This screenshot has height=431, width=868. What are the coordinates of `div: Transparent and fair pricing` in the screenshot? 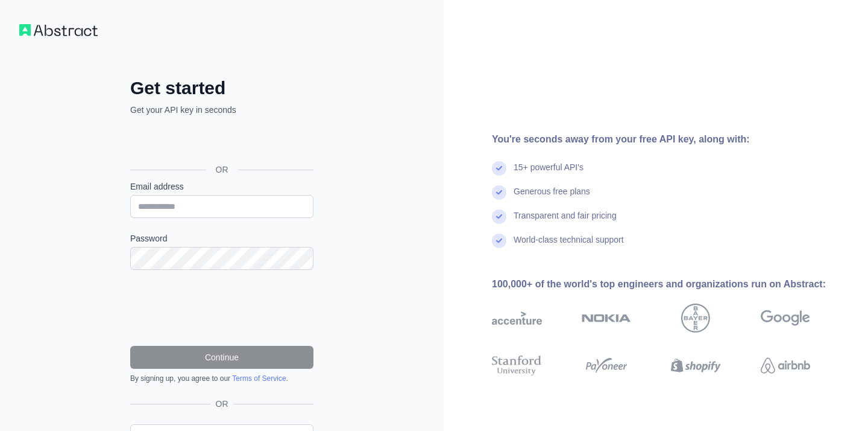 It's located at (565, 221).